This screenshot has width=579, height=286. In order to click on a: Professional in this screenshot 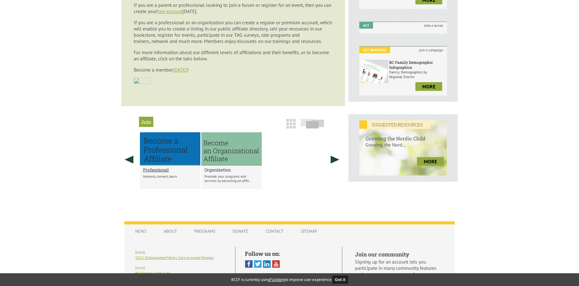, I will do `click(170, 170)`.